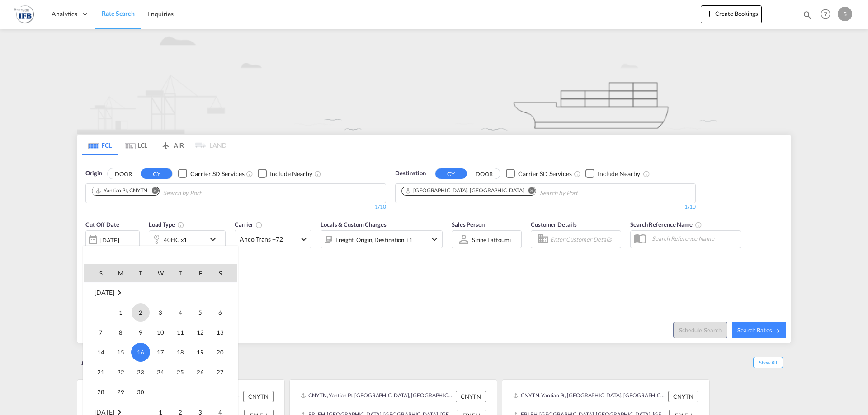  What do you see at coordinates (141, 392) in the screenshot?
I see `td: Tuesday September 30 2025` at bounding box center [141, 392].